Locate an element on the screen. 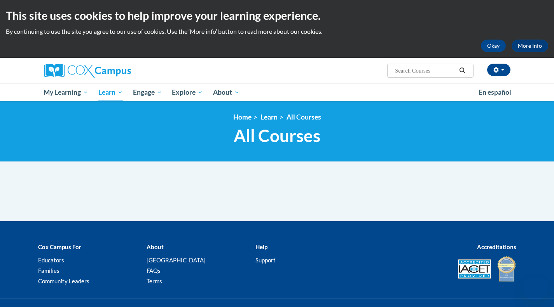 The width and height of the screenshot is (554, 307). a: Community Leaders is located at coordinates (64, 281).